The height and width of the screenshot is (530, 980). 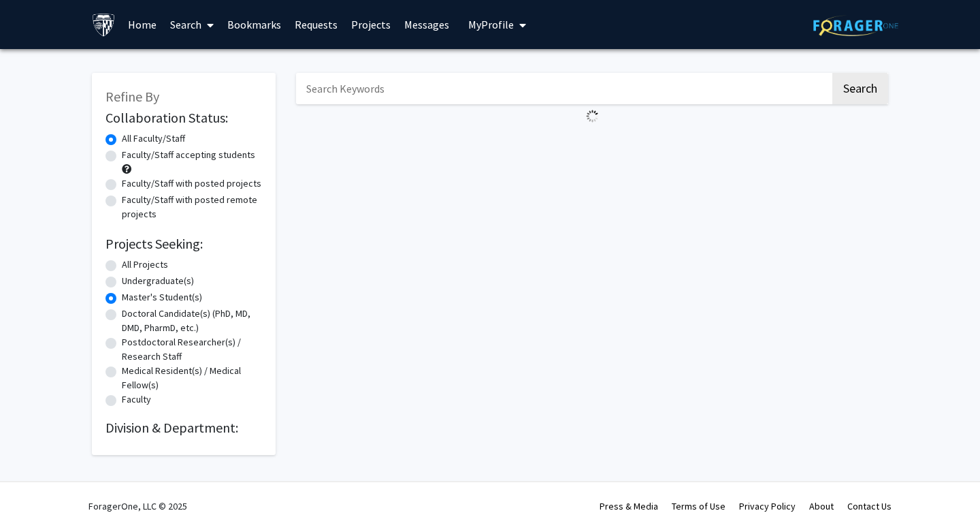 I want to click on label: Undergraduate(s), so click(x=158, y=280).